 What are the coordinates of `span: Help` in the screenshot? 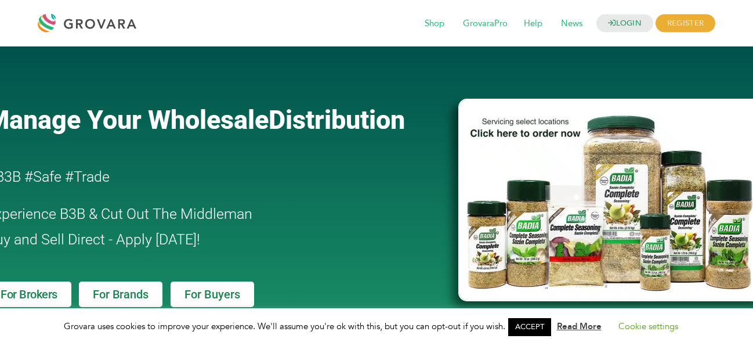 It's located at (533, 24).